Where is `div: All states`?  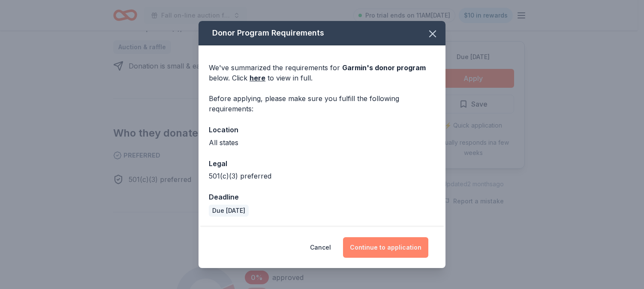
div: All states is located at coordinates (322, 143).